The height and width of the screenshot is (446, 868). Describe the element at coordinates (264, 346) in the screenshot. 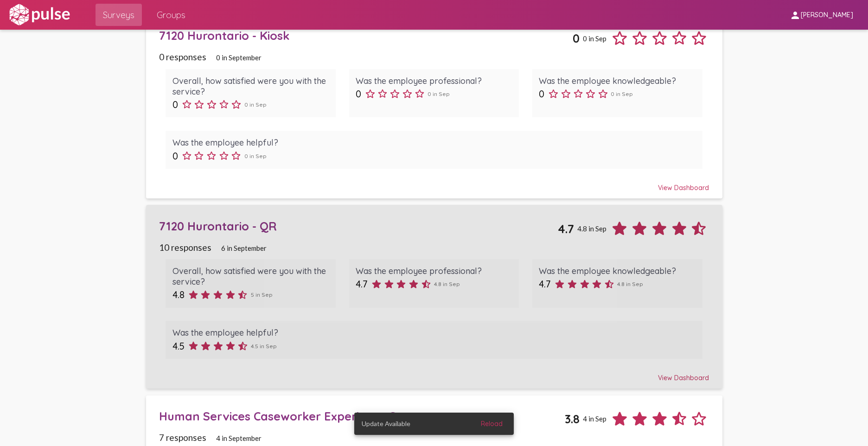

I see `span: 4.5 in Sep` at that location.